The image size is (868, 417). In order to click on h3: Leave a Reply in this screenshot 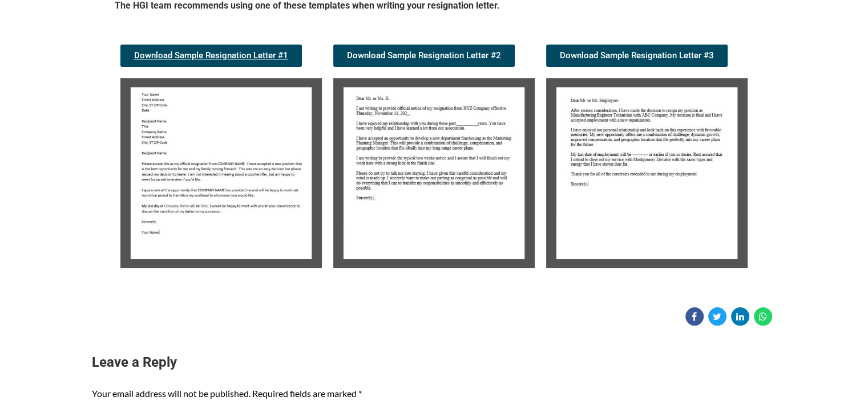, I will do `click(434, 362)`.